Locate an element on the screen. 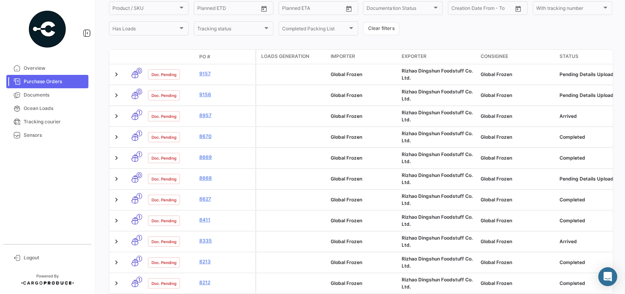 The height and width of the screenshot is (294, 625). span: Product / SKU is located at coordinates (145, 9).